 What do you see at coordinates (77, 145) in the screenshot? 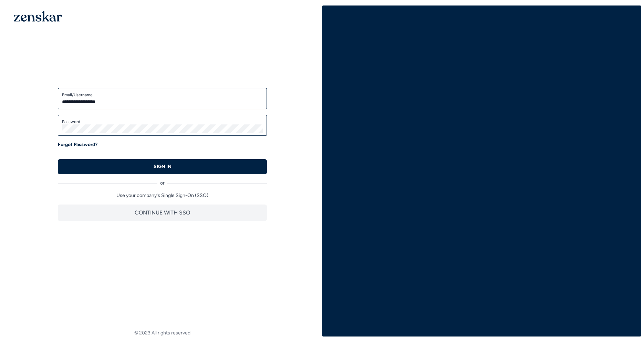
I see `a: Forgot Password?` at bounding box center [77, 145].